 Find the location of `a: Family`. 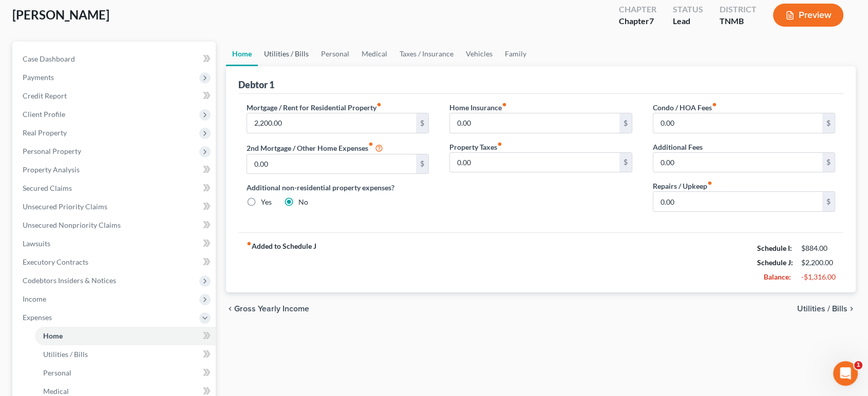

a: Family is located at coordinates (516, 54).